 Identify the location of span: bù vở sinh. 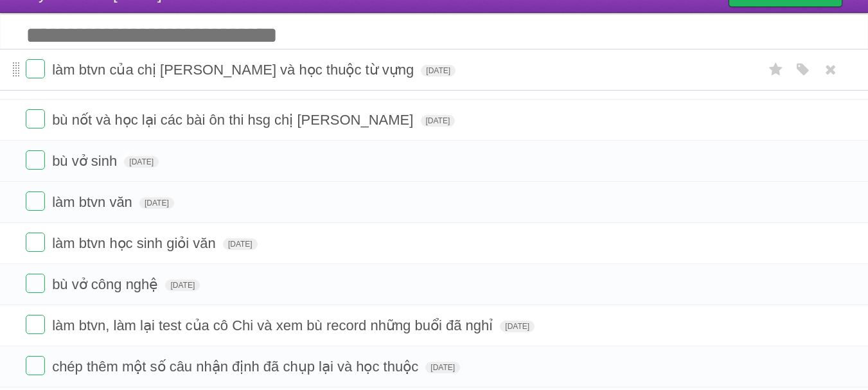
(86, 161).